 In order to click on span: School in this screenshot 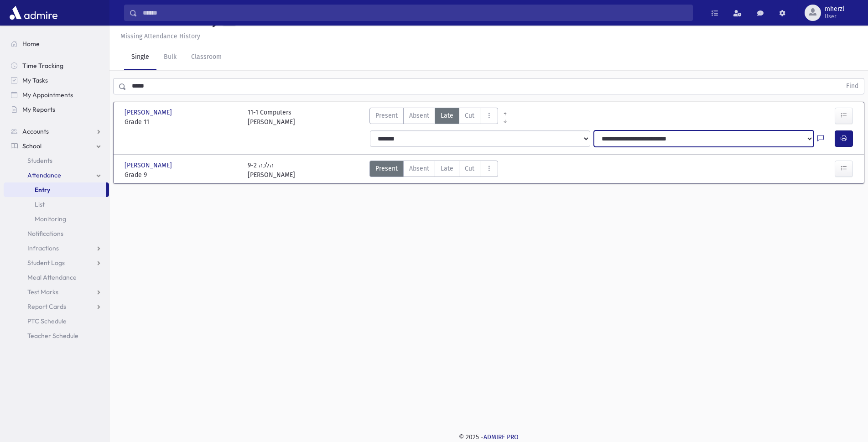, I will do `click(32, 146)`.